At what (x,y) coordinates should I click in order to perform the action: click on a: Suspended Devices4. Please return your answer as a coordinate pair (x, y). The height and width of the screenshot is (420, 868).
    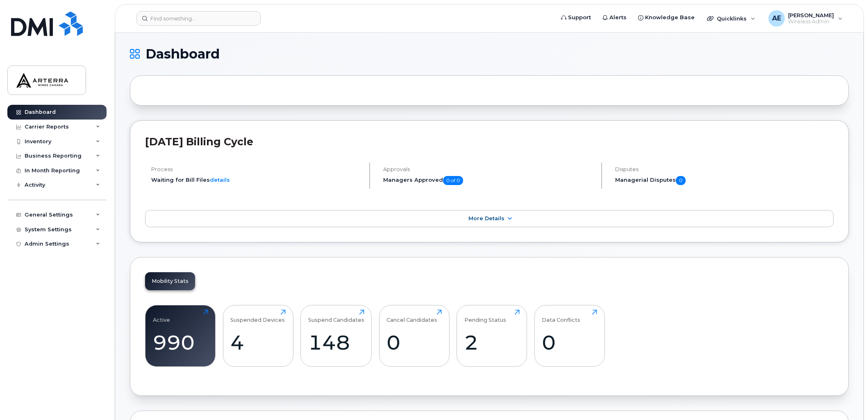
    Looking at the image, I should click on (258, 336).